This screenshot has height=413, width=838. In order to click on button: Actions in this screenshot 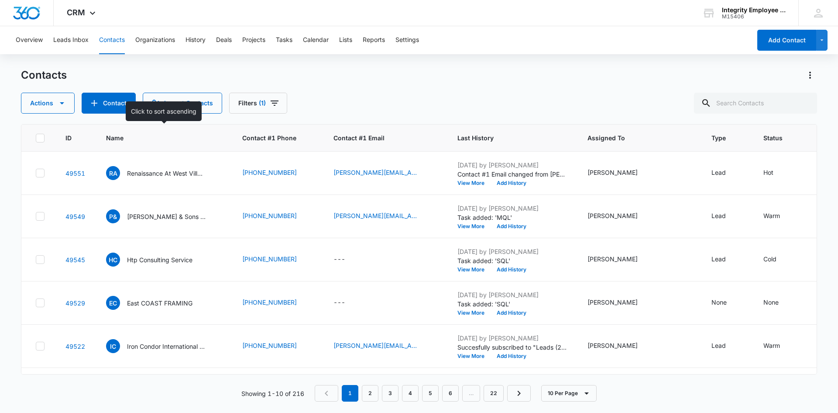, I will do `click(48, 103)`.